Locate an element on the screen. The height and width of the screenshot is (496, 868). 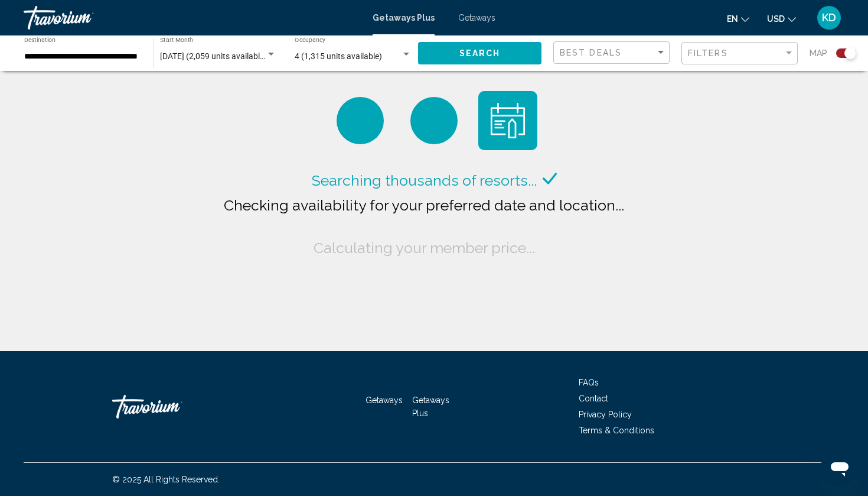
span: Contact is located at coordinates (593, 398).